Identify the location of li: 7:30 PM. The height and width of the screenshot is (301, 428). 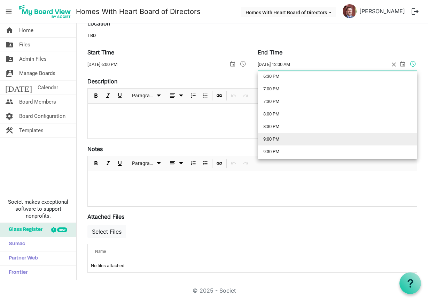
(338, 101).